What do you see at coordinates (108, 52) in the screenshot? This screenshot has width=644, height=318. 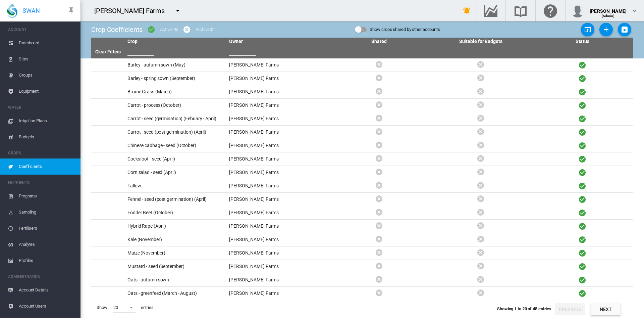 I see `a: Clear Filters` at bounding box center [108, 52].